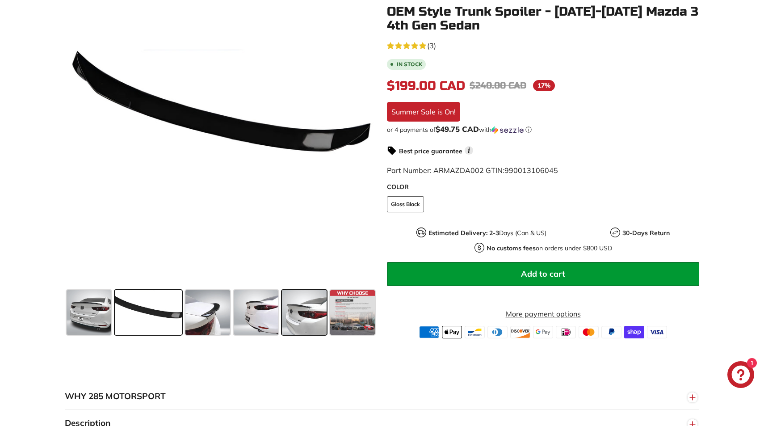  I want to click on span: $49.75 CAD, so click(457, 129).